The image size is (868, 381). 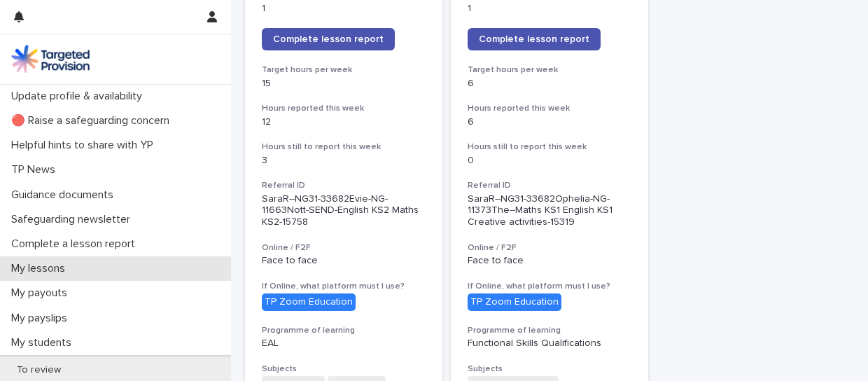 What do you see at coordinates (93, 120) in the screenshot?
I see `p: 🔴 Raise a safeguarding concern` at bounding box center [93, 120].